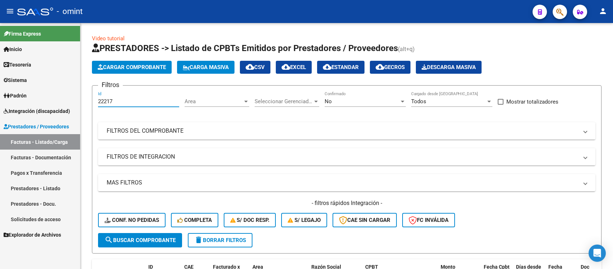 This screenshot has width=613, height=269. What do you see at coordinates (390, 67) in the screenshot?
I see `span: Gecros` at bounding box center [390, 67].